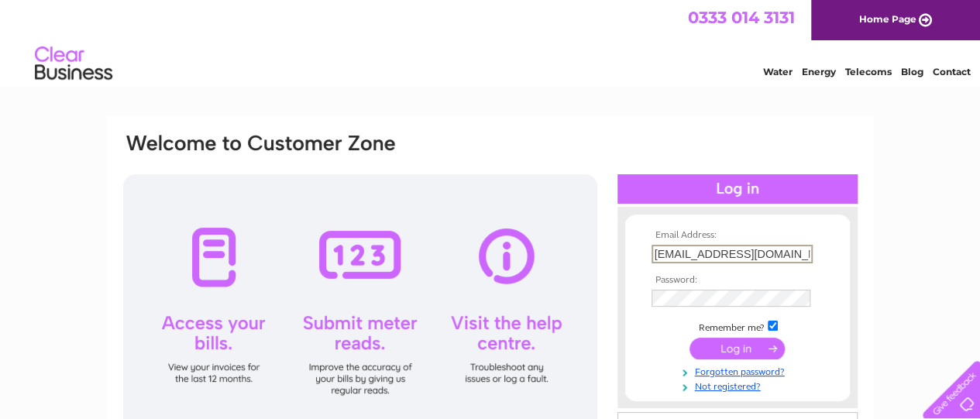 The width and height of the screenshot is (980, 419). What do you see at coordinates (739, 385) in the screenshot?
I see `a: Not registered?` at bounding box center [739, 385].